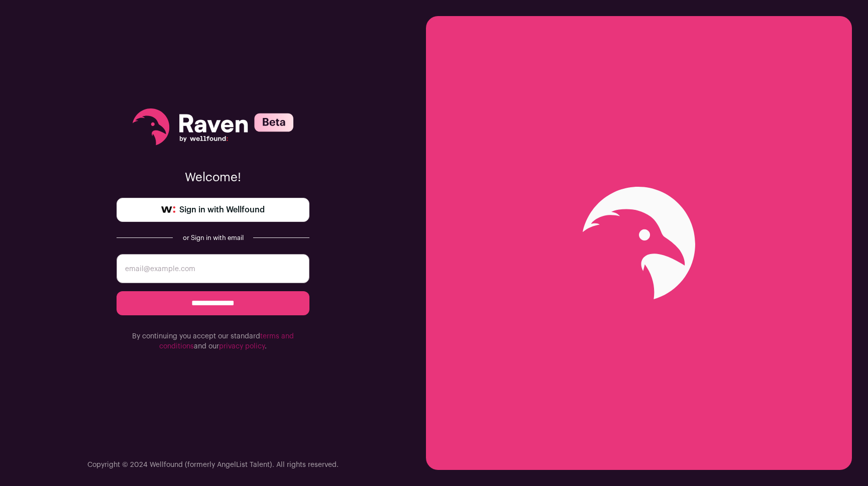  I want to click on input: email@example.com, so click(213, 268).